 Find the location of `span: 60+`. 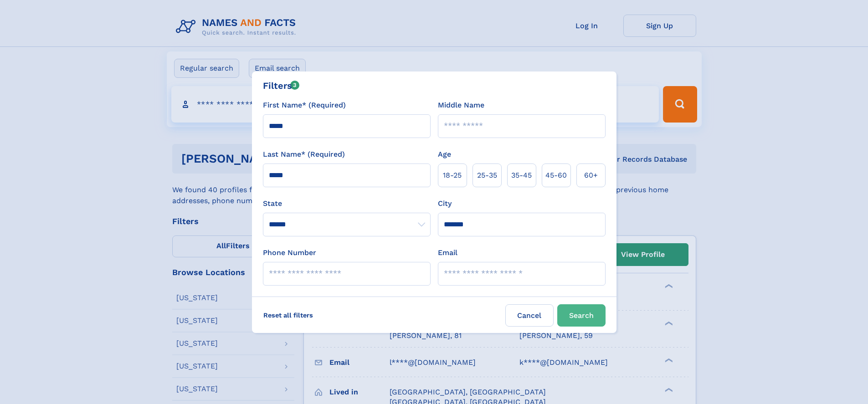

span: 60+ is located at coordinates (591, 175).